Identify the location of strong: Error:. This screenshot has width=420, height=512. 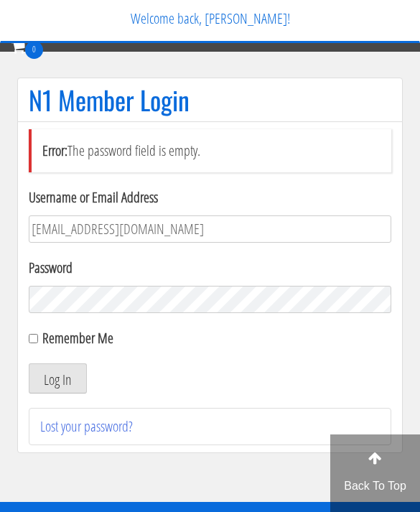
(54, 150).